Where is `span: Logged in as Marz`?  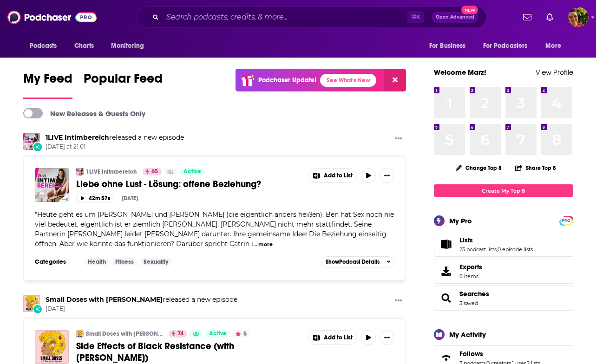
span: Logged in as Marz is located at coordinates (578, 17).